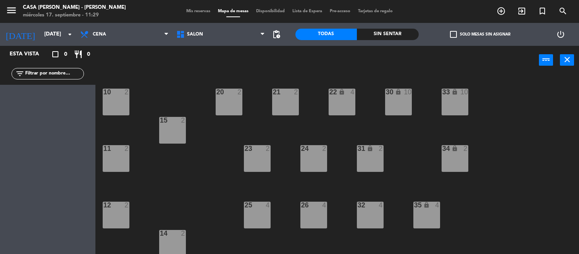  Describe the element at coordinates (245, 149) in the screenshot. I see `div: 23` at that location.